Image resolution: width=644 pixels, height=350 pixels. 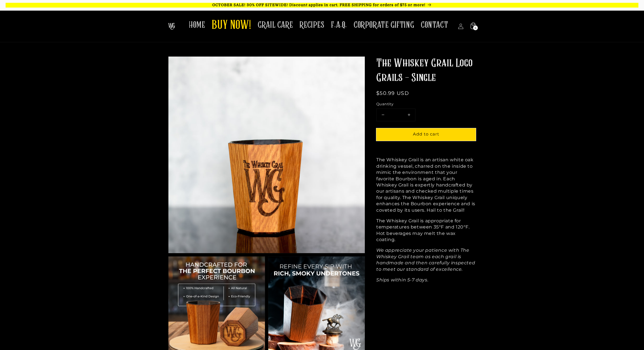 I want to click on span: 6, so click(x=475, y=28).